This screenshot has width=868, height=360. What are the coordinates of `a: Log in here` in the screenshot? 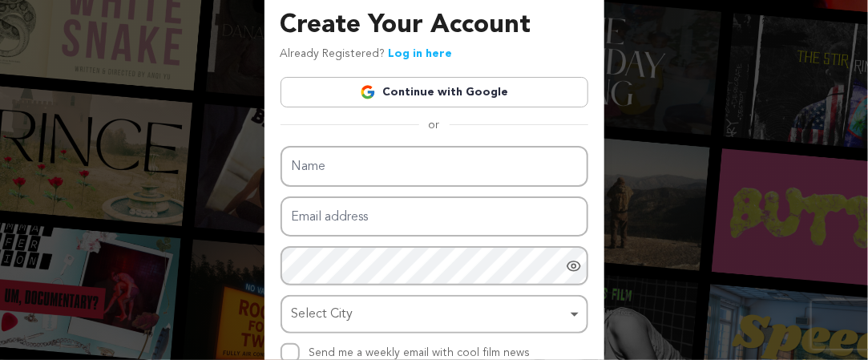 It's located at (420, 54).